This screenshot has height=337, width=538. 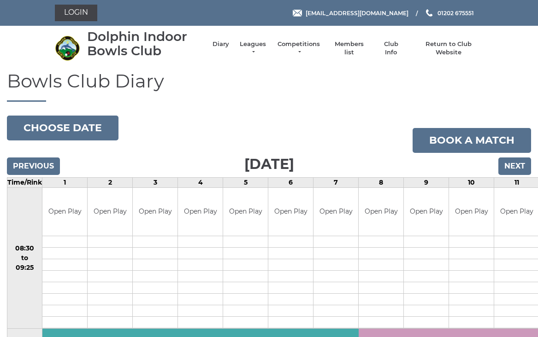 What do you see at coordinates (391, 48) in the screenshot?
I see `a: Club Info` at bounding box center [391, 48].